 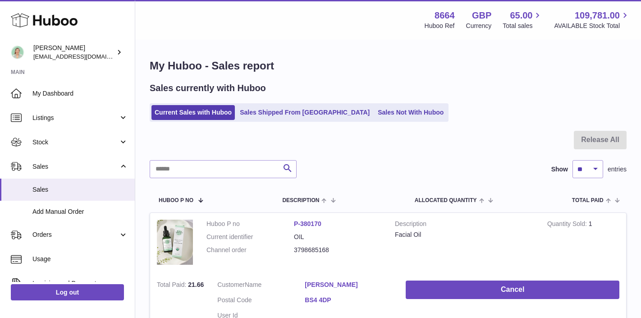 I want to click on img: hello@thefacialcuppingexpert.com, so click(x=18, y=52).